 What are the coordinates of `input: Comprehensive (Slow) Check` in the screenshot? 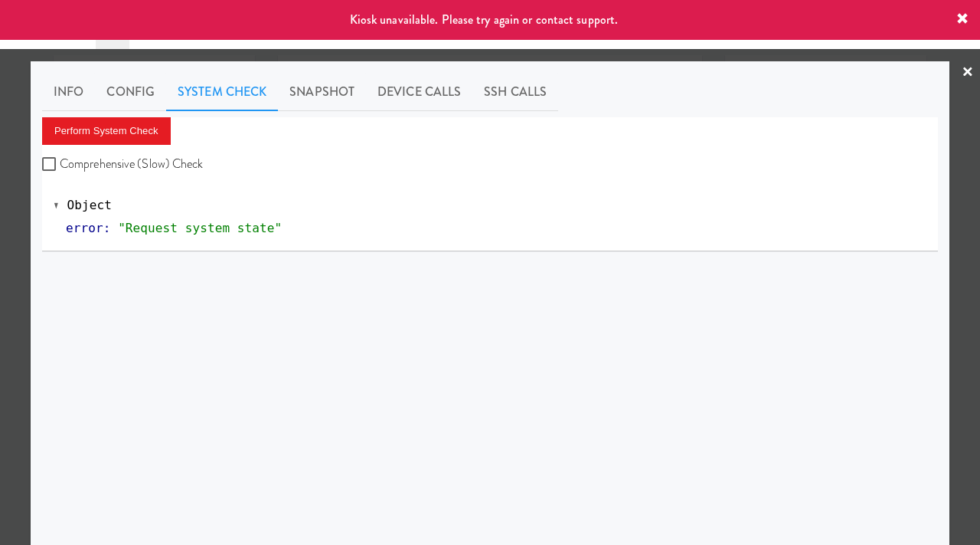 It's located at (50, 165).